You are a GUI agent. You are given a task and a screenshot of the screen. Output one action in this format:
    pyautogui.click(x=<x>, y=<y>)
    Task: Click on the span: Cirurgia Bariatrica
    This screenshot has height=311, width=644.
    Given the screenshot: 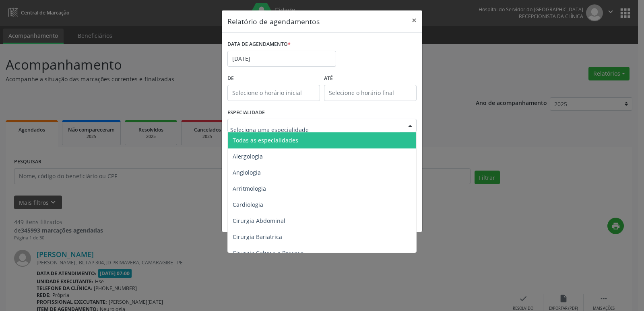 What is the action you would take?
    pyautogui.click(x=257, y=236)
    